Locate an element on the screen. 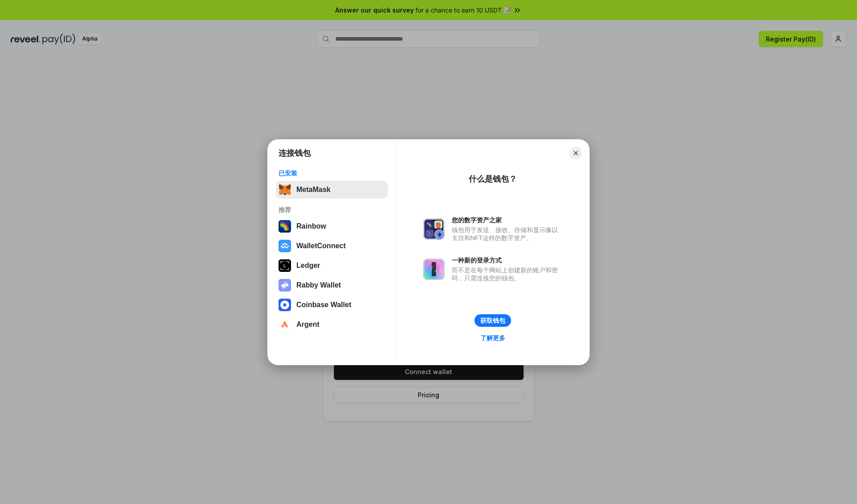  div: Argent is located at coordinates (308, 325).